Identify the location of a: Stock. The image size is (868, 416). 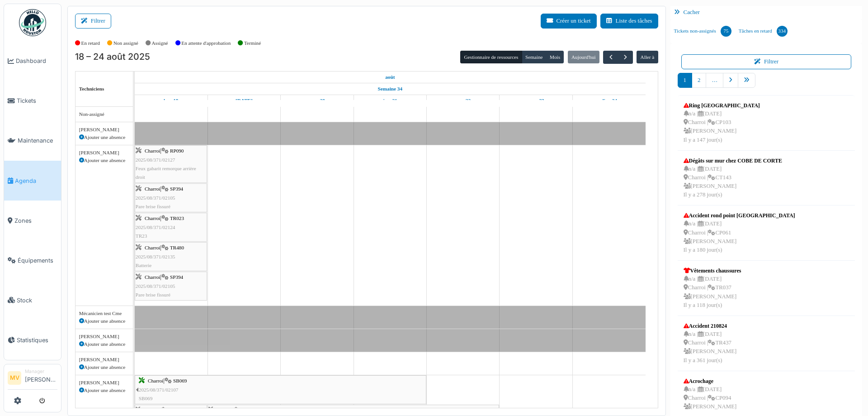
(32, 300).